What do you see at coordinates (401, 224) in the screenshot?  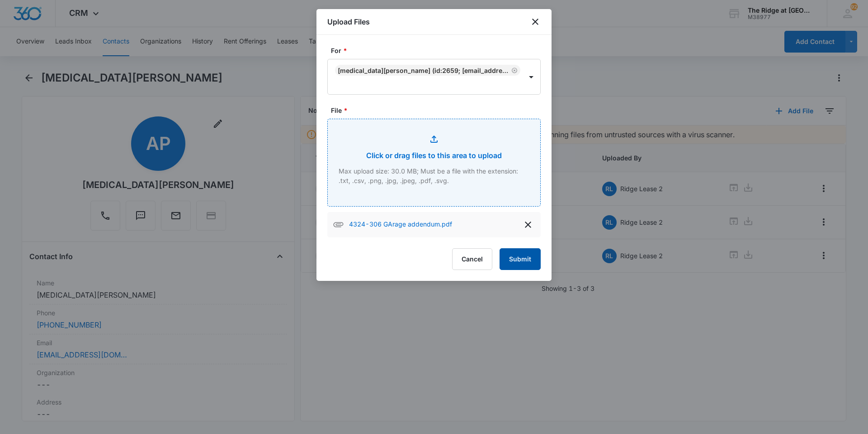 I see `p: 4324-306 GArage addendum.pdf` at bounding box center [401, 224].